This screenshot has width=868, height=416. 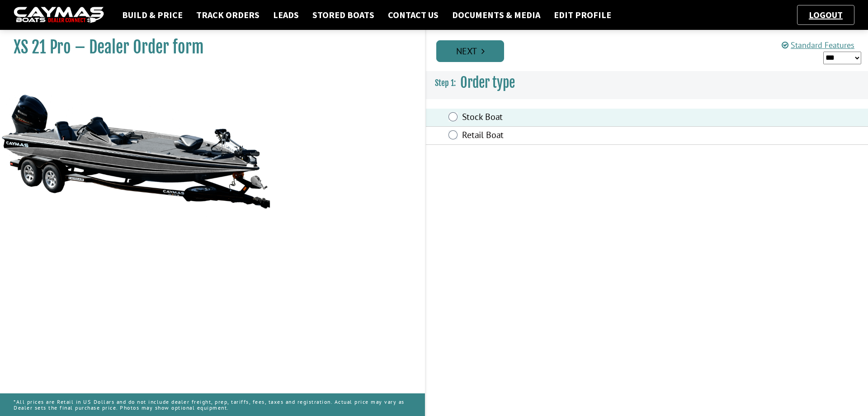 What do you see at coordinates (826, 15) in the screenshot?
I see `a: Logout` at bounding box center [826, 15].